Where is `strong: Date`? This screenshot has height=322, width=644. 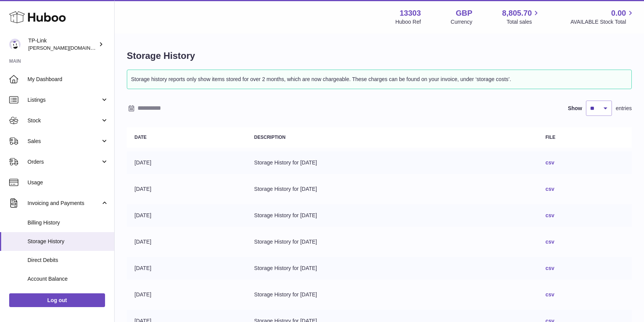 strong: Date is located at coordinates (141, 138).